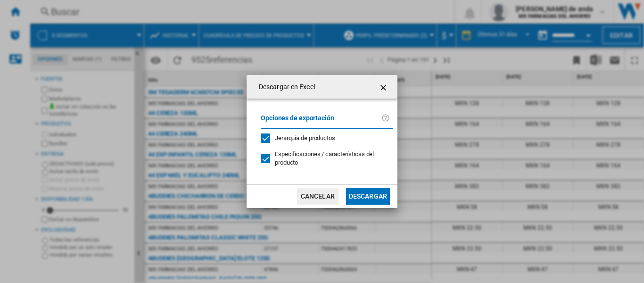 This screenshot has width=644, height=283. Describe the element at coordinates (368, 196) in the screenshot. I see `button: Descargar` at that location.